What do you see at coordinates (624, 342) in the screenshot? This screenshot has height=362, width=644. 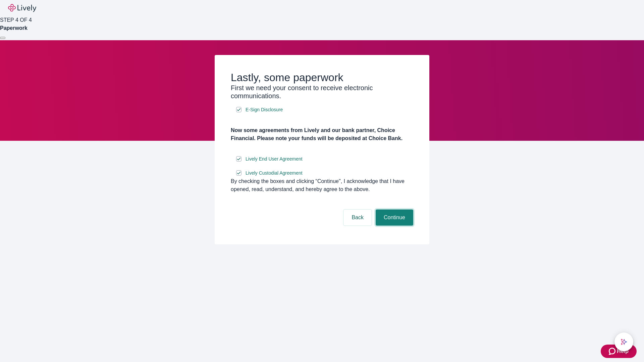 I see `svg: Lively AI Assistant` at bounding box center [624, 342].